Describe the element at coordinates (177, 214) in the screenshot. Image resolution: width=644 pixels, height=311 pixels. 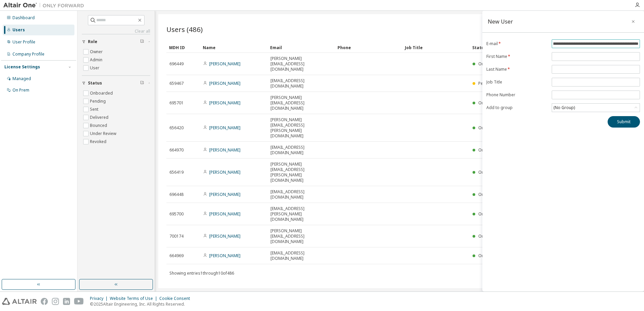
I see `span: 695700` at that location.